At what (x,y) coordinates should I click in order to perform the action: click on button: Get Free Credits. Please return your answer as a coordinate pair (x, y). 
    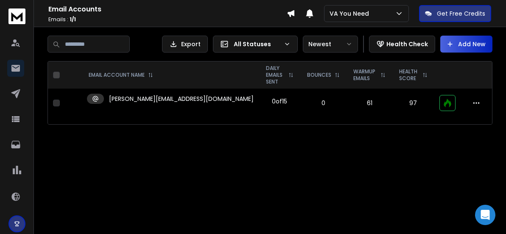
    Looking at the image, I should click on (455, 14).